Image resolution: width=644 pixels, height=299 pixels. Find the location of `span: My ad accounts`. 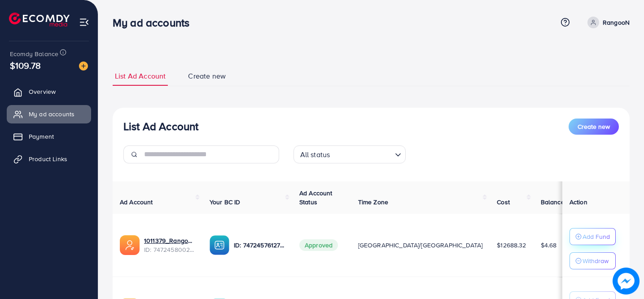

span: My ad accounts is located at coordinates (51, 114).